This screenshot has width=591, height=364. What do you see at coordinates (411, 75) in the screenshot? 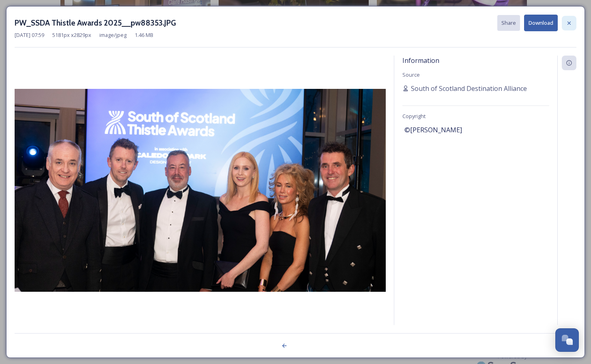
I see `span: Source` at bounding box center [411, 75].